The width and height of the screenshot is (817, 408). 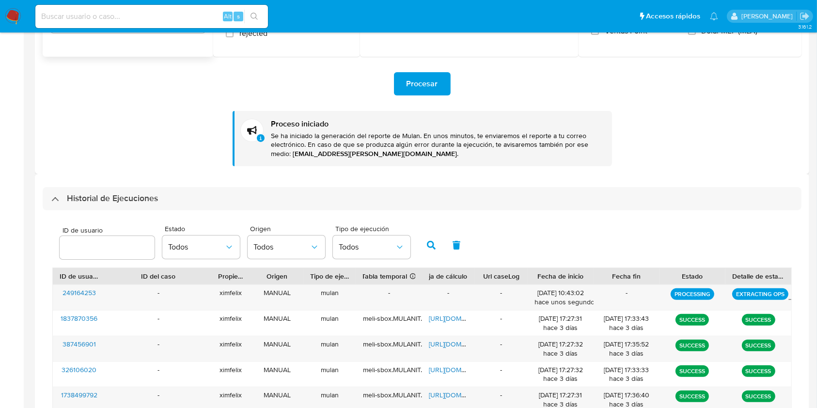 I want to click on input: Buscar usuario o caso..., so click(x=152, y=16).